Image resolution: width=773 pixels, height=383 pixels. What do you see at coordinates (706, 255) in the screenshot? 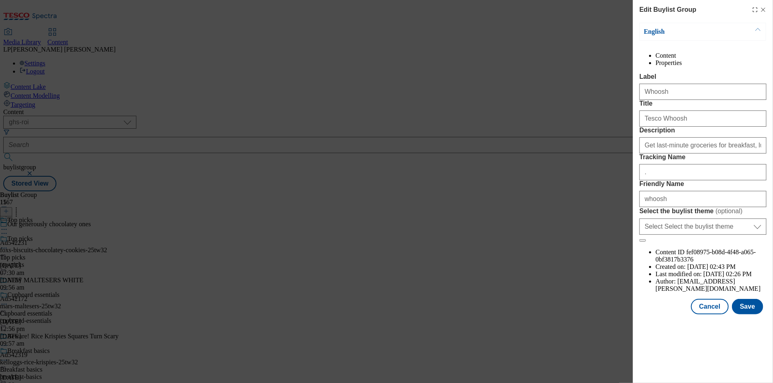
I see `span: fef08975-b08d-4f48-a065-0bf3817b3376` at bounding box center [706, 255].